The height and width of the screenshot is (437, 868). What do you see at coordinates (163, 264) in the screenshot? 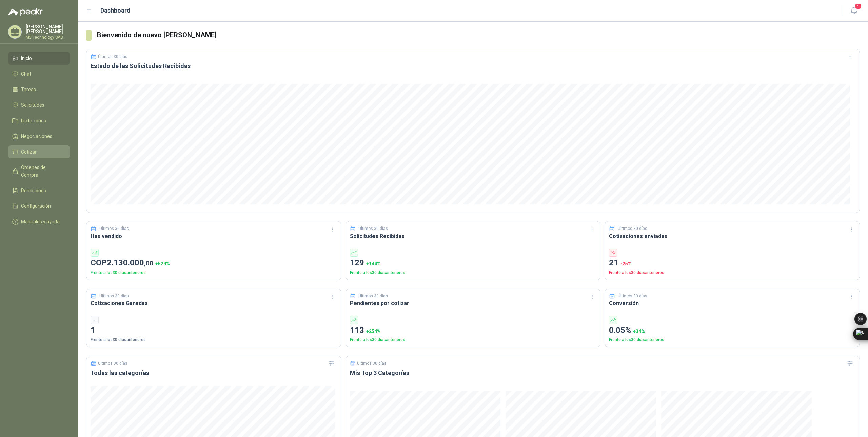
I see `span: + 529 %` at bounding box center [163, 264].